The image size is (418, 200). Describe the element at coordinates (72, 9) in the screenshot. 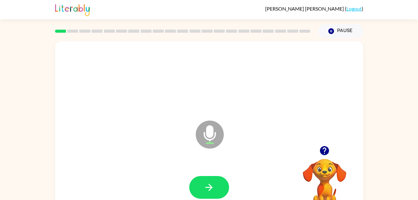

I see `img: Literably` at that location.